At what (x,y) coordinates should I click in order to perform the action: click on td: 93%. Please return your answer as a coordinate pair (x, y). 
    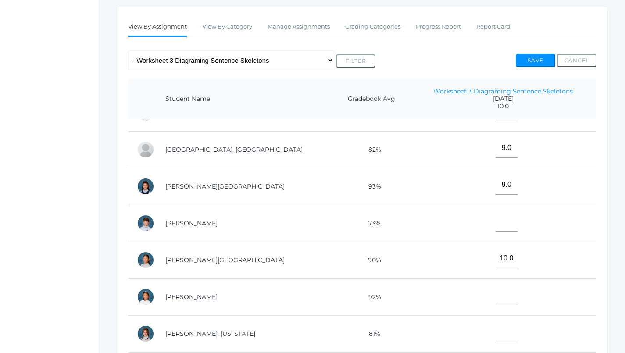
    Looking at the image, I should click on (372, 186).